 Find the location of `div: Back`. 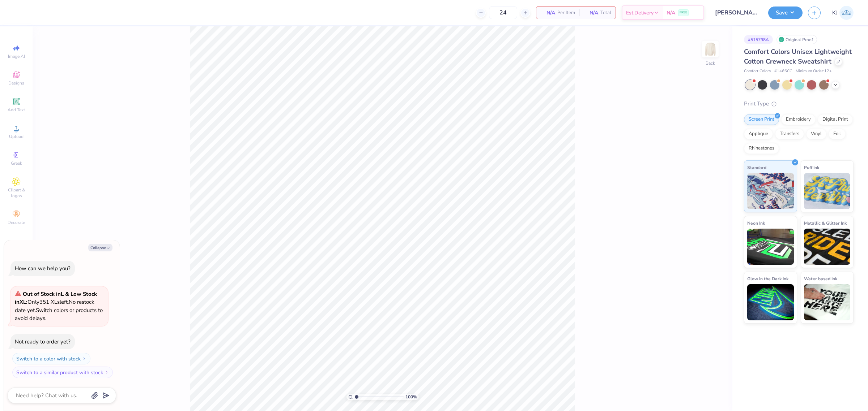

div: Back is located at coordinates (711, 63).